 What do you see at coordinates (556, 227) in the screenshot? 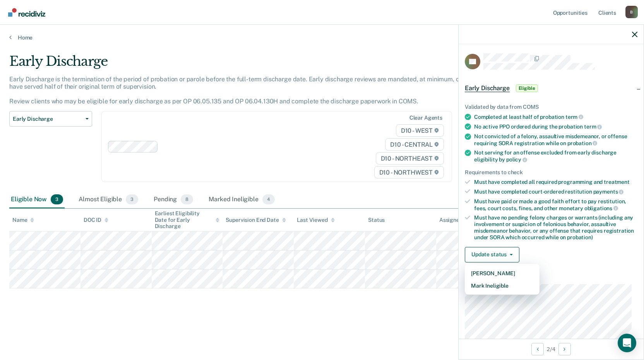
I see `div: Must have no pending felony charges or warrants (including any involvement or suspicion of feloni...` at bounding box center [556, 227].